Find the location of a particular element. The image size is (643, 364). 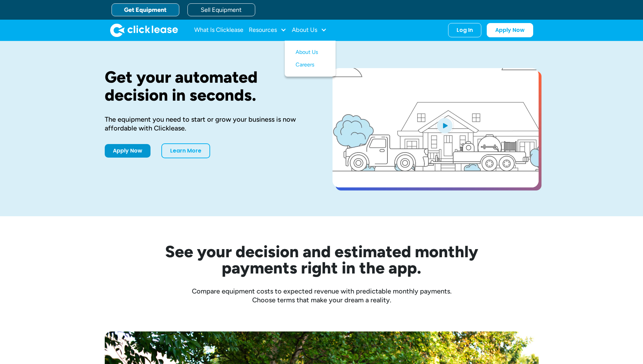

a: home is located at coordinates (144, 30).